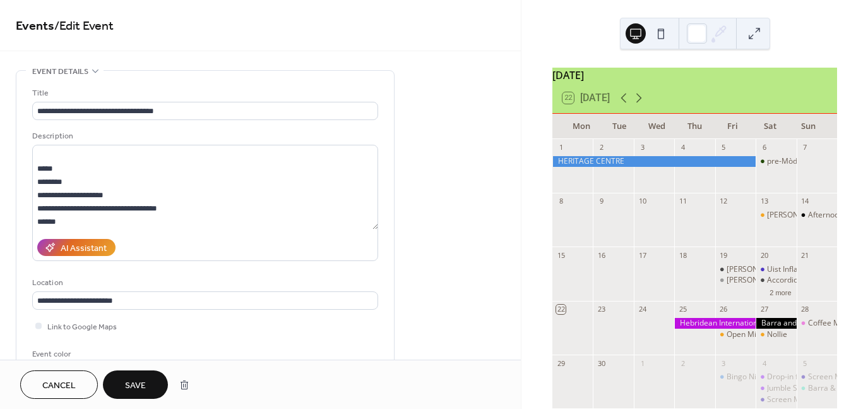  What do you see at coordinates (817, 388) in the screenshot?
I see `div: Barra & Vatersay Triathlon` at bounding box center [817, 388].